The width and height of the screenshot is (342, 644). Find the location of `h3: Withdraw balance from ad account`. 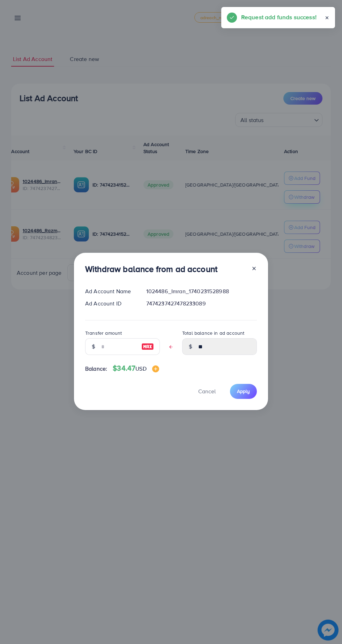

h3: Withdraw balance from ad account is located at coordinates (151, 269).